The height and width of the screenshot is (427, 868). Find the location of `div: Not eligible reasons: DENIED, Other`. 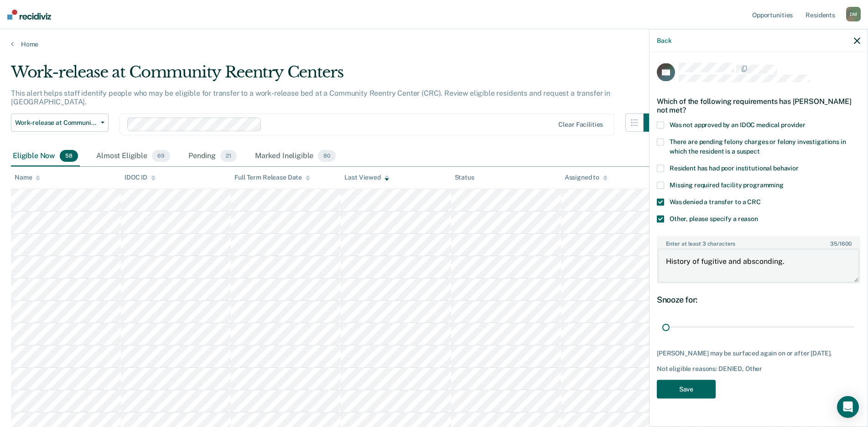

div: Not eligible reasons: DENIED, Other is located at coordinates (758, 369).